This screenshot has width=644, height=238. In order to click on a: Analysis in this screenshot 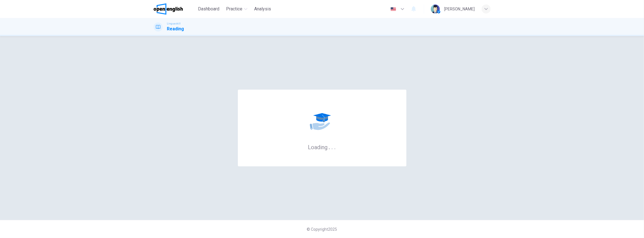, I will do `click(262, 9)`.